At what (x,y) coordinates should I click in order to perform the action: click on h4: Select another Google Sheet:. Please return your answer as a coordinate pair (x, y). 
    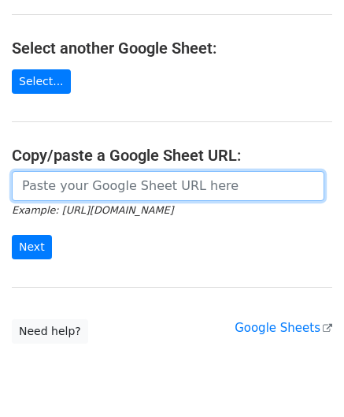
    Looking at the image, I should click on (172, 48).